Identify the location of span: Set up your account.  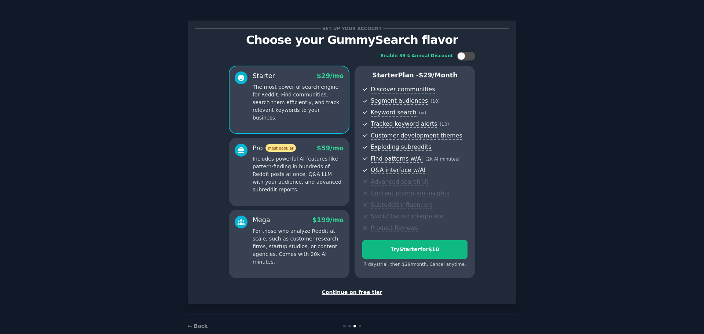
(352, 28).